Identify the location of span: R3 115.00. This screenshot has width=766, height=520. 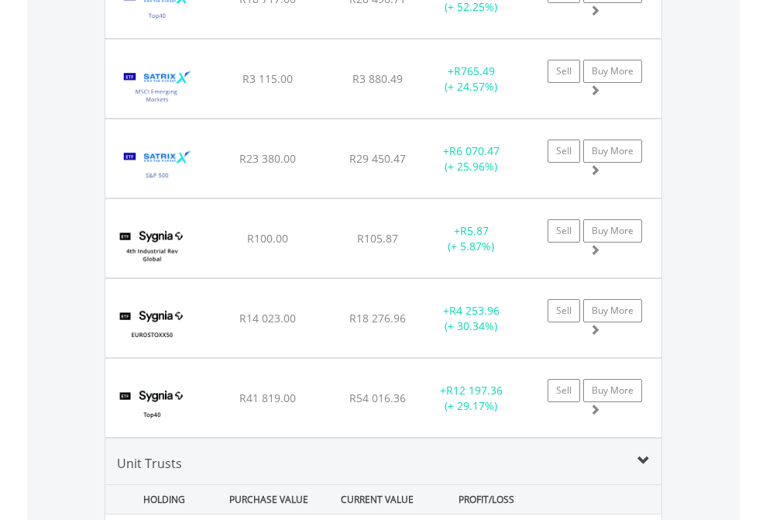
(267, 78).